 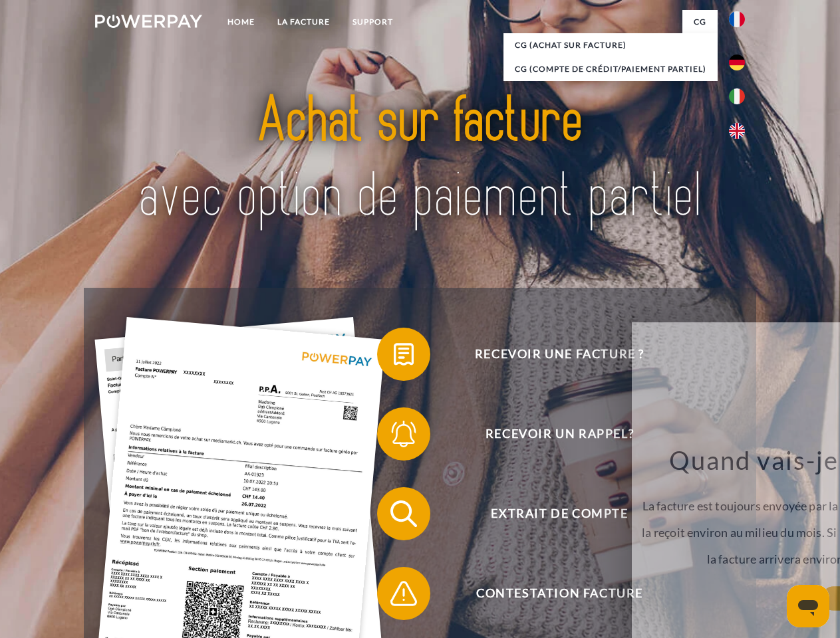 I want to click on img: qb_bill.svg, so click(x=403, y=355).